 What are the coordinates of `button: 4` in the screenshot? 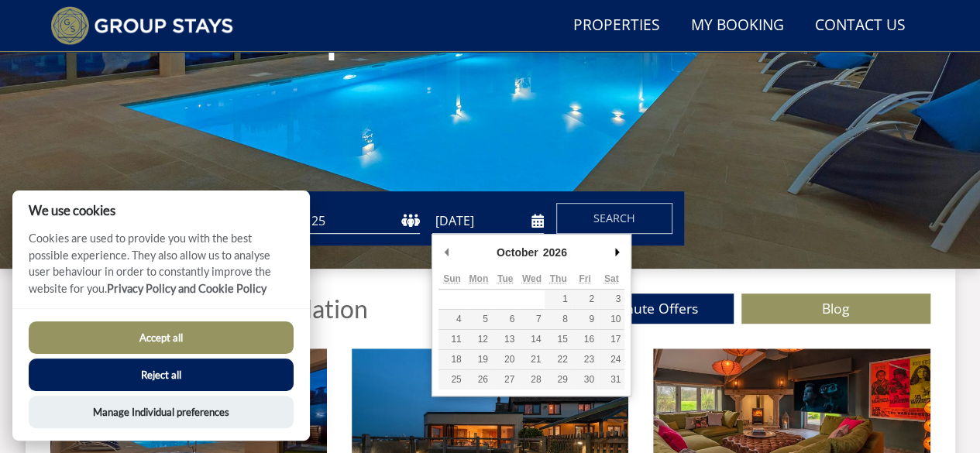 It's located at (451, 319).